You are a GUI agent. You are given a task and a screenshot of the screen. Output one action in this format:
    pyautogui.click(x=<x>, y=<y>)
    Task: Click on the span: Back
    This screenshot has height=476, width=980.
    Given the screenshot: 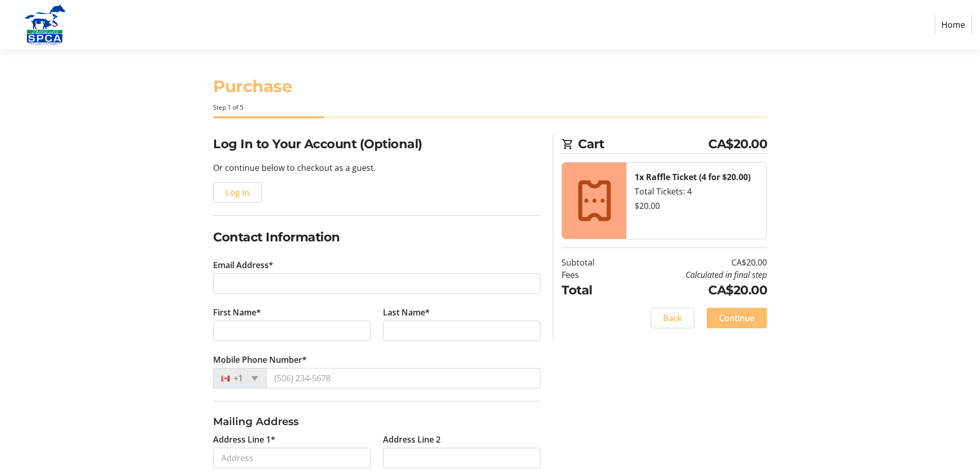 What is the action you would take?
    pyautogui.click(x=672, y=318)
    